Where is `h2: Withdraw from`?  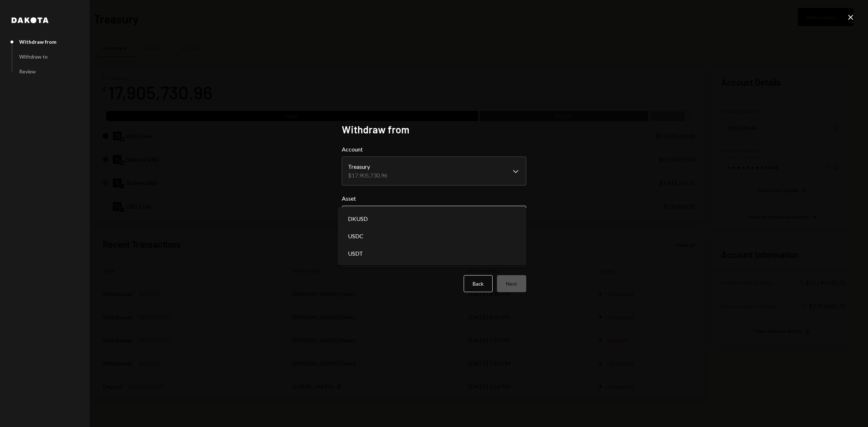 h2: Withdraw from is located at coordinates (434, 129).